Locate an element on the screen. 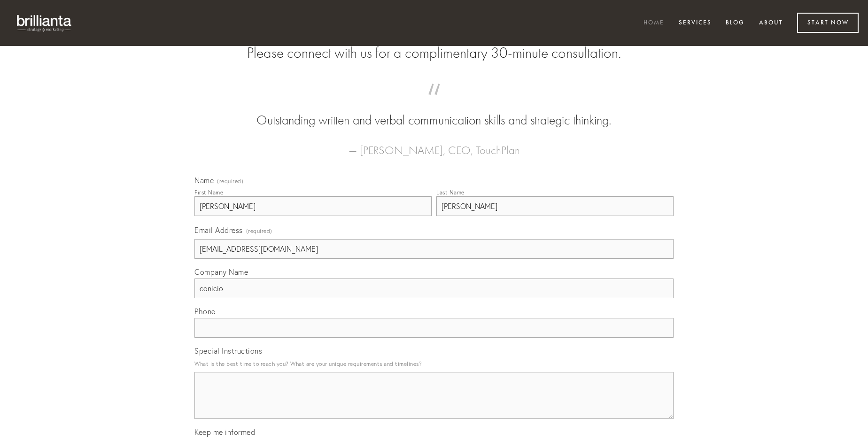  img: brillianta - research, strategy, marketing is located at coordinates (45, 23).